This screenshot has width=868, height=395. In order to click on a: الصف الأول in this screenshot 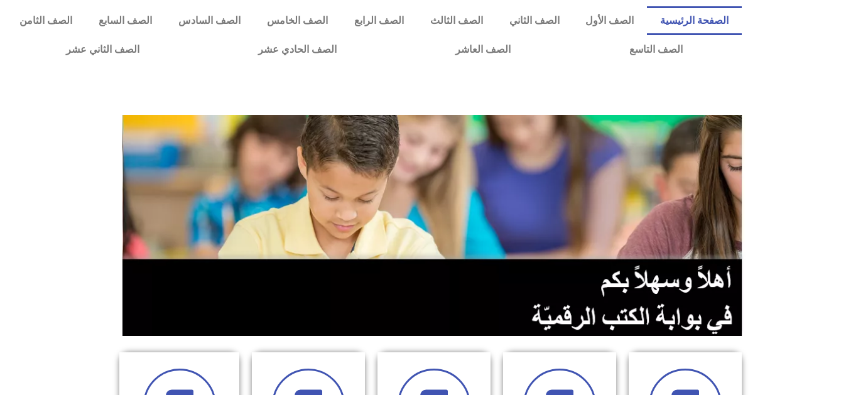, I will do `click(609, 21)`.